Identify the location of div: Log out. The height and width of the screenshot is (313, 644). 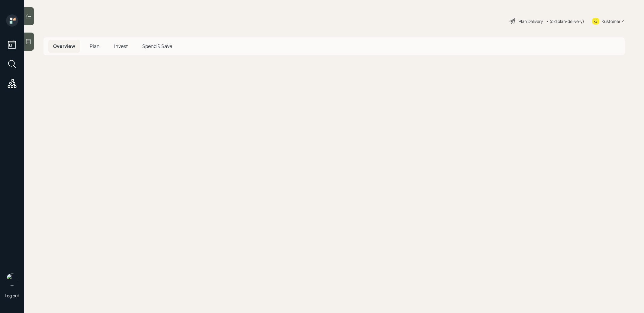
(12, 296).